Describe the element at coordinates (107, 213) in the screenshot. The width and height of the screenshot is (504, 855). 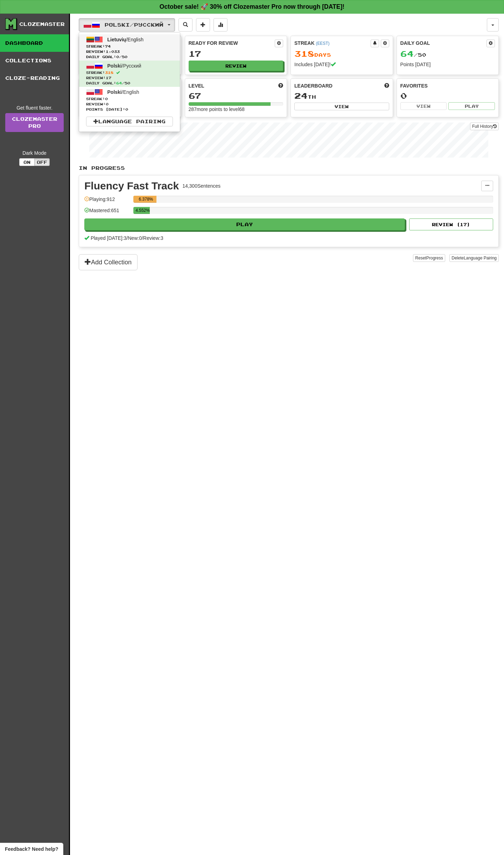
I see `div: Mastered: 651` at that location.